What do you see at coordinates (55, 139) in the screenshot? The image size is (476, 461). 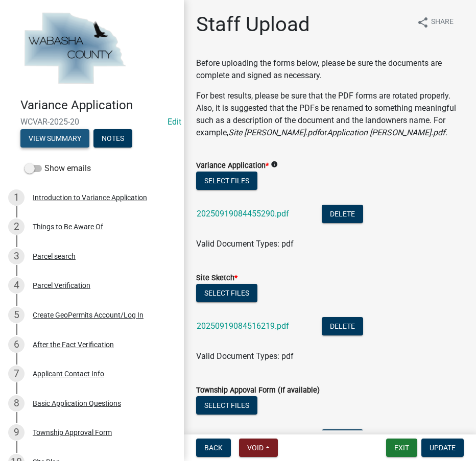 I see `button: View Summary` at bounding box center [55, 139].